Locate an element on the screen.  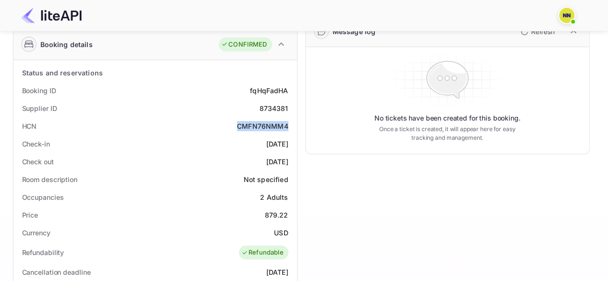
p: Once a ticket is created, it will appear here for easy tracking and management. is located at coordinates (448, 134).